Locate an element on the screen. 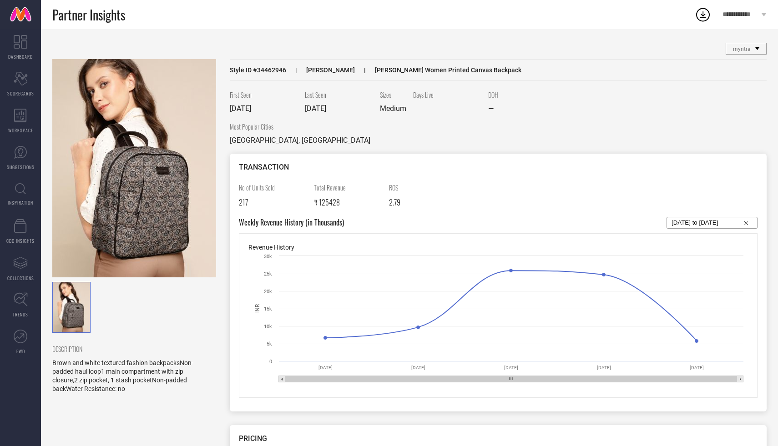 The image size is (778, 446). text: INR is located at coordinates (258, 308).